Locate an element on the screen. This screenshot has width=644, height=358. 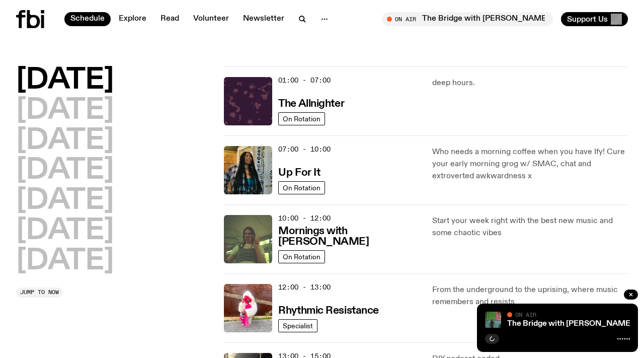
a: Amelia Sparke is wearing a black hoodie and pants, leaning against a blue, green and pink wall wi... is located at coordinates (493, 319).